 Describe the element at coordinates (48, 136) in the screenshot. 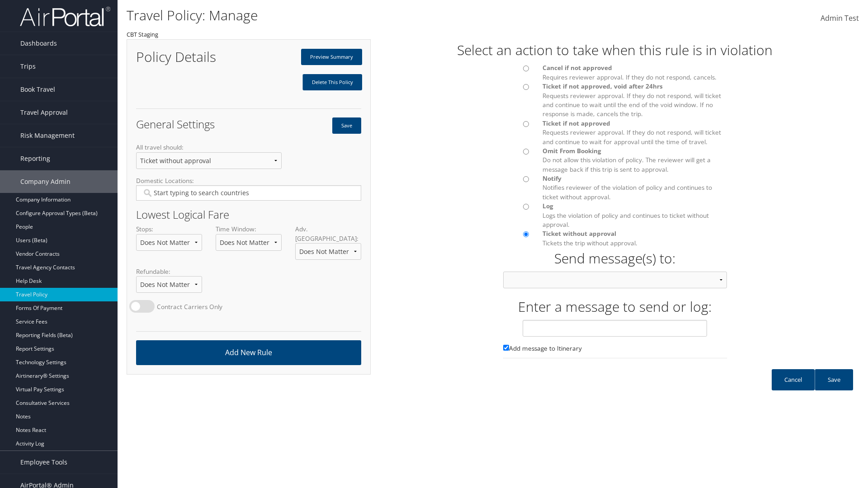

I see `span: Risk Management` at that location.